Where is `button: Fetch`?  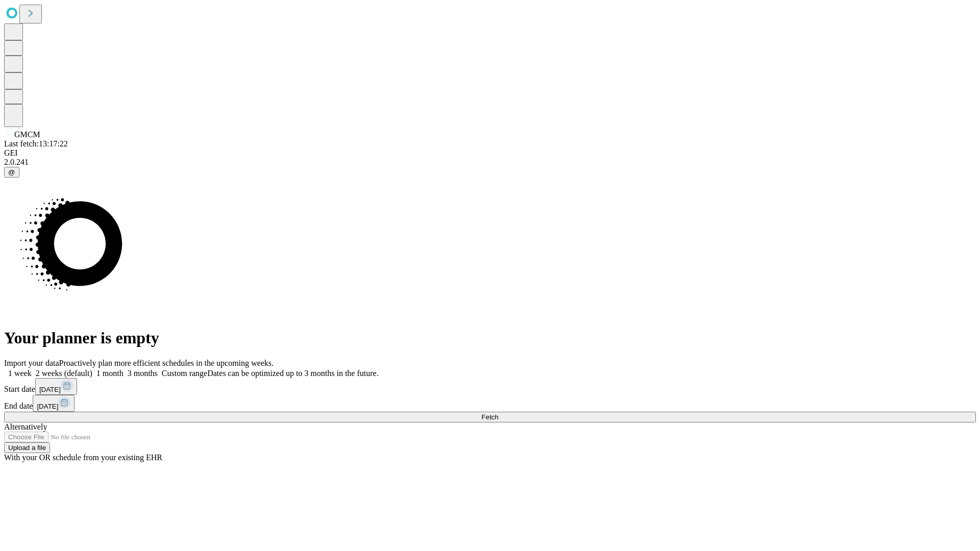 button: Fetch is located at coordinates (490, 417).